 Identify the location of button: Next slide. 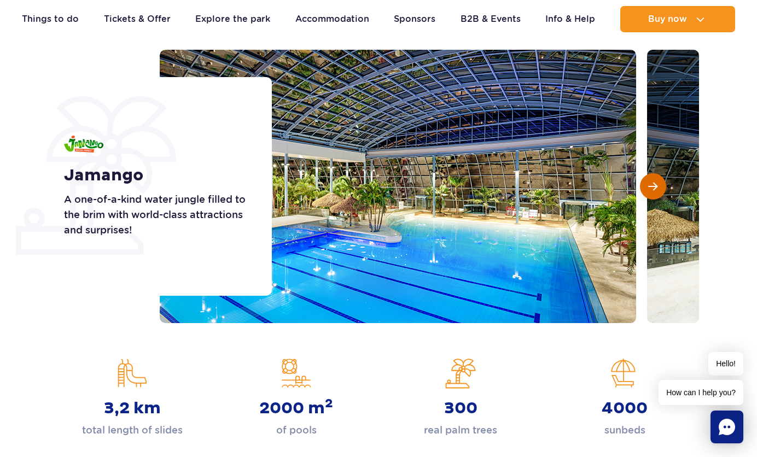
(653, 186).